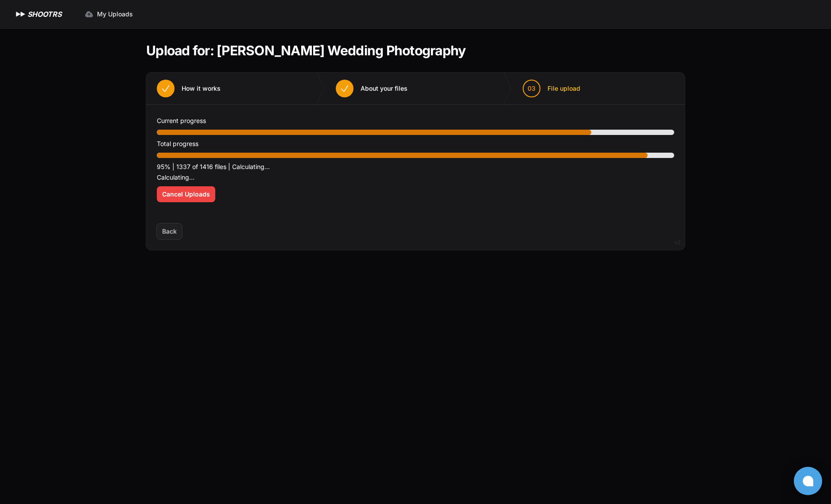 This screenshot has width=831, height=504. Describe the element at coordinates (189, 89) in the screenshot. I see `button: How it works` at that location.